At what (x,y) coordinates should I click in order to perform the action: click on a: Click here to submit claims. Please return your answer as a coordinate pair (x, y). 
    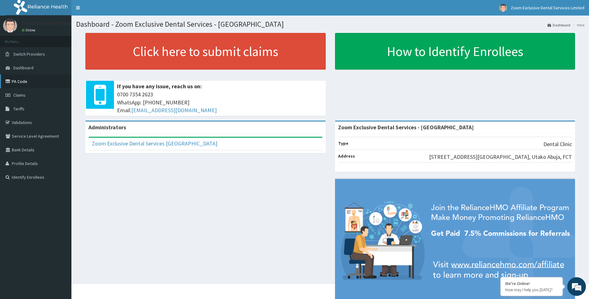
    Looking at the image, I should click on (206, 51).